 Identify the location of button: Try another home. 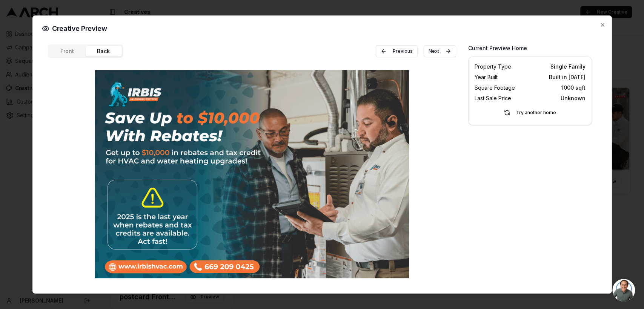
(530, 113).